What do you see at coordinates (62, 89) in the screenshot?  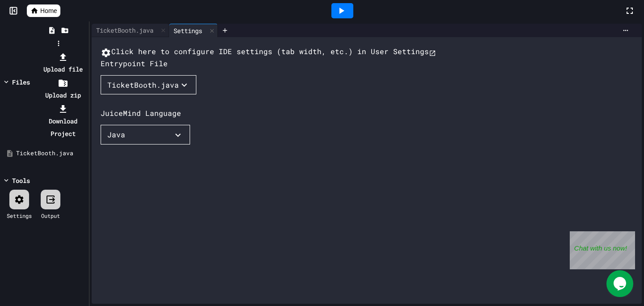 I see `li: Upload zip` at bounding box center [62, 89].